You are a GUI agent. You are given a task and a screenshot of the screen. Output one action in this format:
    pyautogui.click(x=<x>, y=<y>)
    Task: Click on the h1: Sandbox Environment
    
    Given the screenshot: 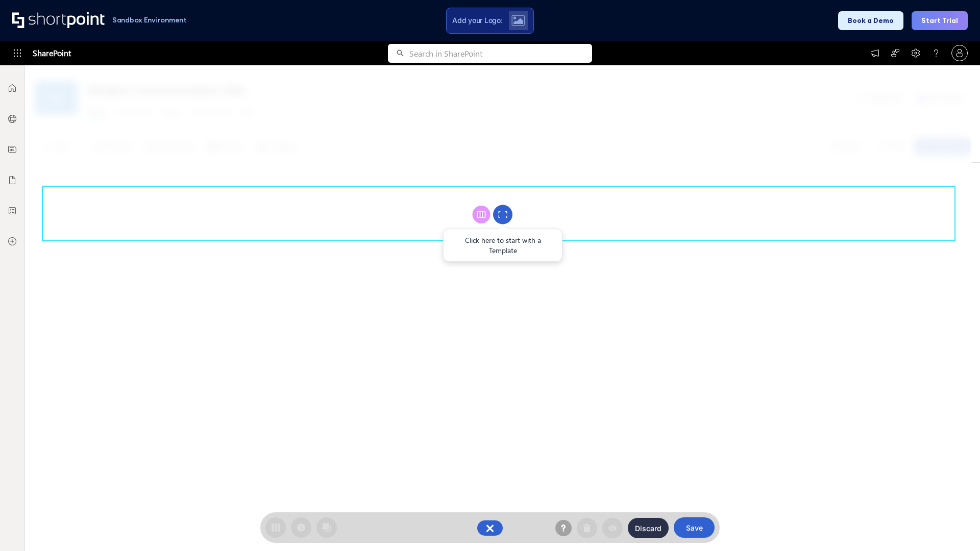 What is the action you would take?
    pyautogui.click(x=150, y=20)
    